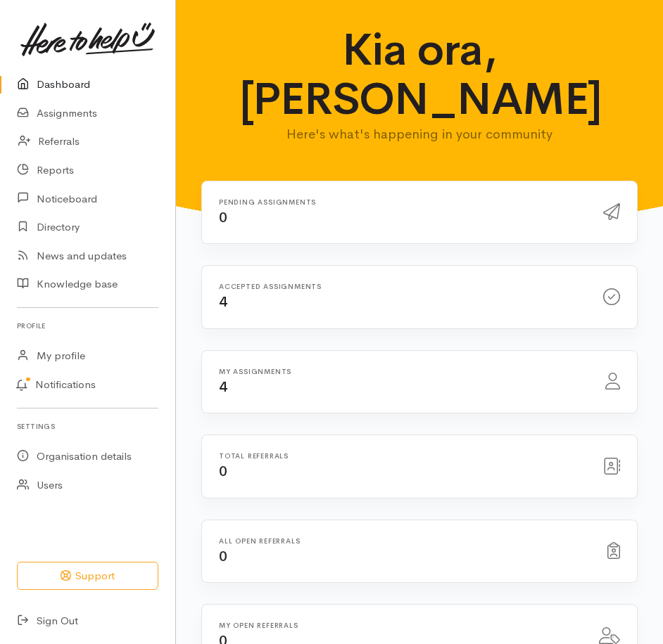 This screenshot has height=644, width=663. Describe the element at coordinates (404, 540) in the screenshot. I see `h6: All open referrals` at that location.